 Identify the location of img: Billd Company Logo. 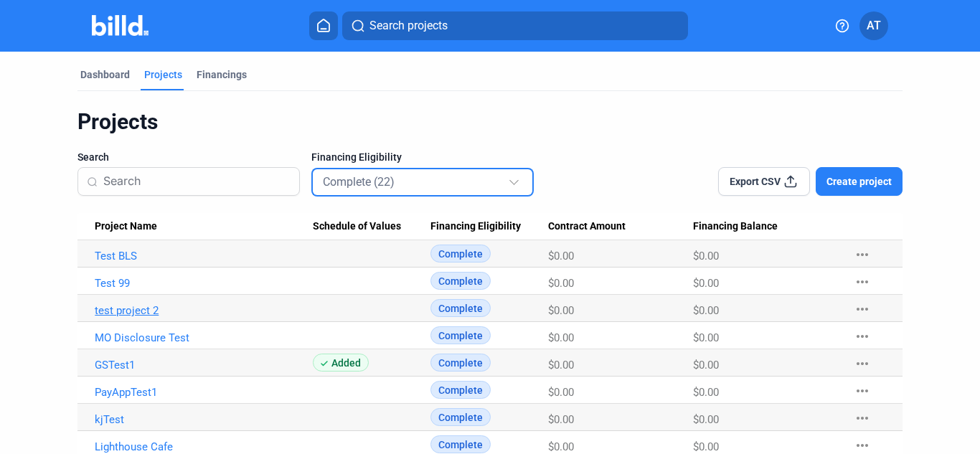
(120, 25).